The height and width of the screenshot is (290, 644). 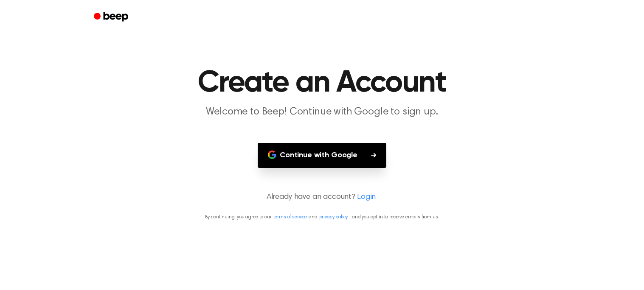 What do you see at coordinates (112, 17) in the screenshot?
I see `a: Beep` at bounding box center [112, 17].